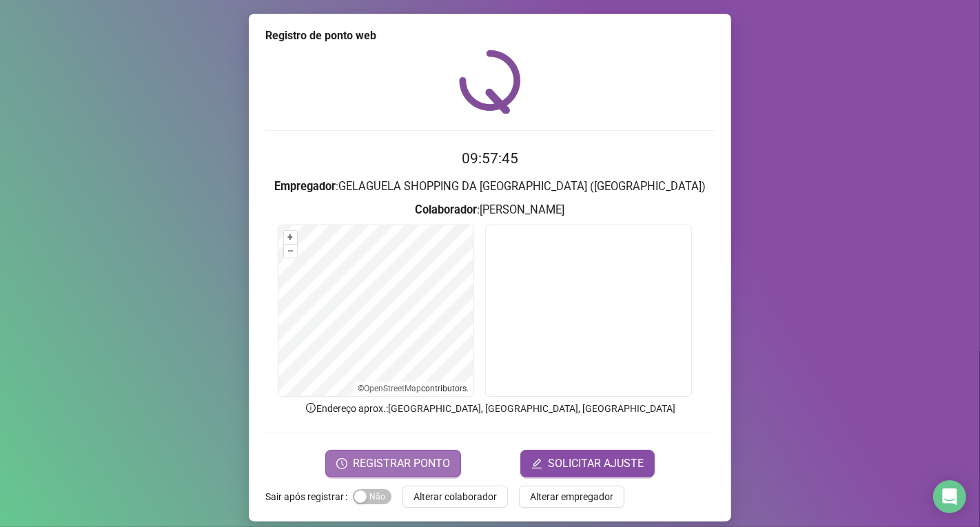  Describe the element at coordinates (304, 186) in the screenshot. I see `strong: Empregador` at that location.